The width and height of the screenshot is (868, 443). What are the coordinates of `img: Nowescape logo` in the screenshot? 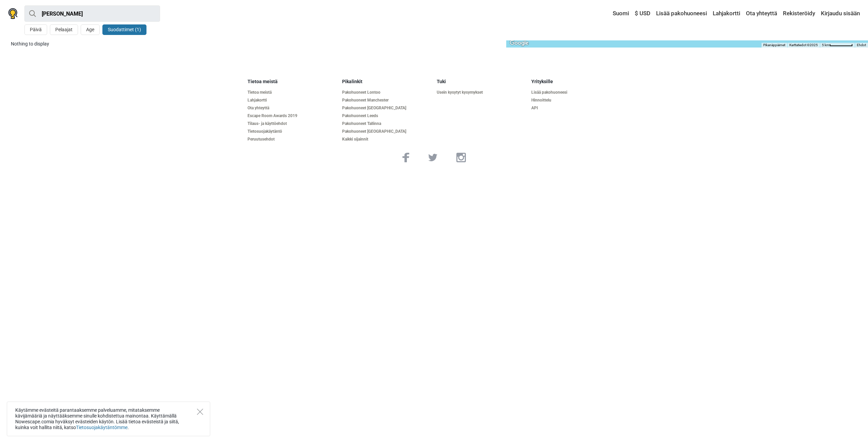 It's located at (13, 14).